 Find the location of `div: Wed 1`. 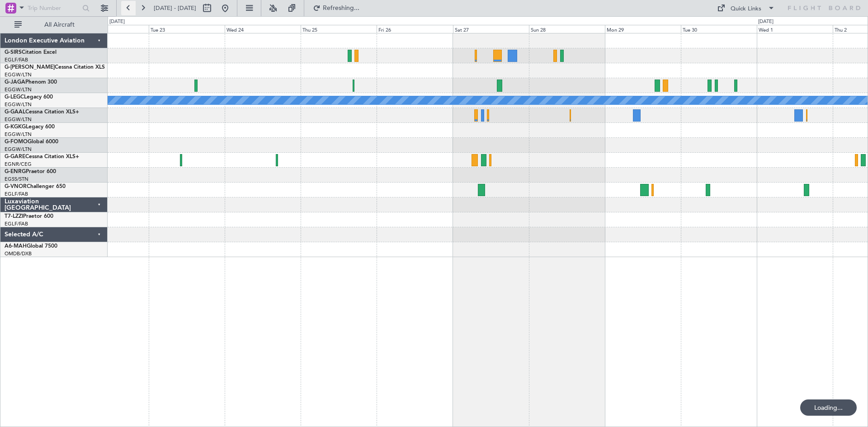

div: Wed 1 is located at coordinates (795, 29).